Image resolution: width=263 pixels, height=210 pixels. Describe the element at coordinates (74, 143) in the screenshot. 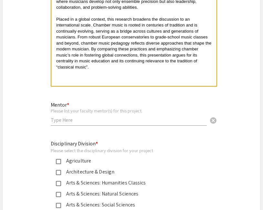

I see `mat-label: Disciplinary Division` at that location.